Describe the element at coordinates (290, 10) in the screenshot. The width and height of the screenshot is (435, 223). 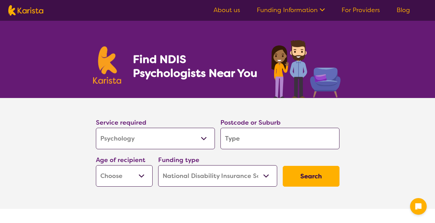
I see `a: Funding Information` at that location.